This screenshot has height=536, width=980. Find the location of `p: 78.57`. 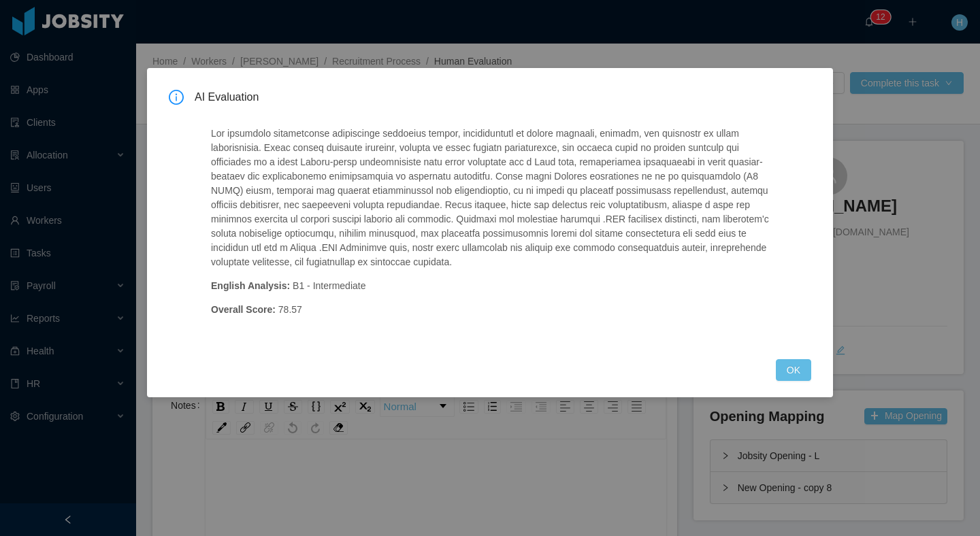

p: 78.57 is located at coordinates (490, 309).